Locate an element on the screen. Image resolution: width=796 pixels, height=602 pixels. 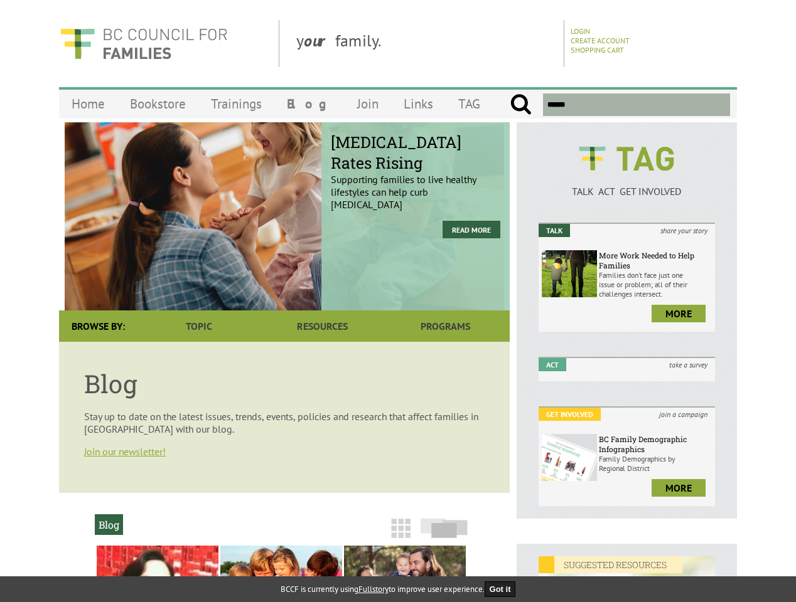
a: Bookstore is located at coordinates (157, 104).